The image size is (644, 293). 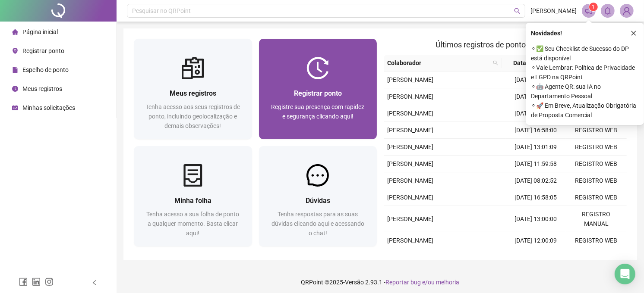 I want to click on span: home, so click(x=15, y=32).